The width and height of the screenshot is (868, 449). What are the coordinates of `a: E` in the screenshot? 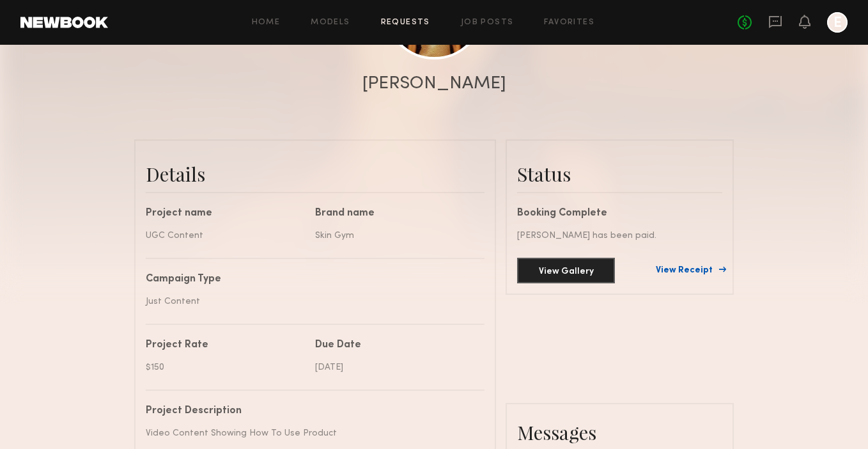 It's located at (837, 22).